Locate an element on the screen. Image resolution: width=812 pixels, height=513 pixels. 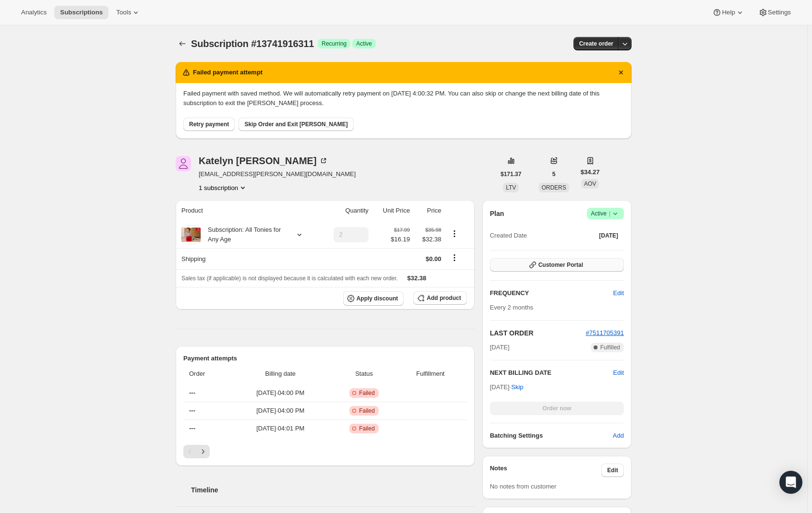
span: Fulfilled is located at coordinates (609, 347).